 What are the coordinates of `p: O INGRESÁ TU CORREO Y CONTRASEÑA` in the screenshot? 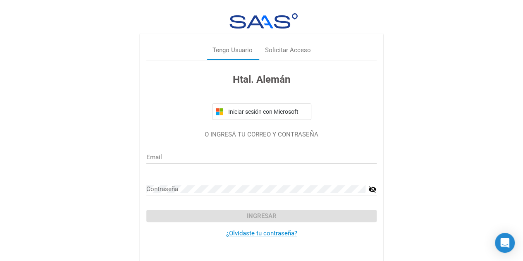 It's located at (261, 134).